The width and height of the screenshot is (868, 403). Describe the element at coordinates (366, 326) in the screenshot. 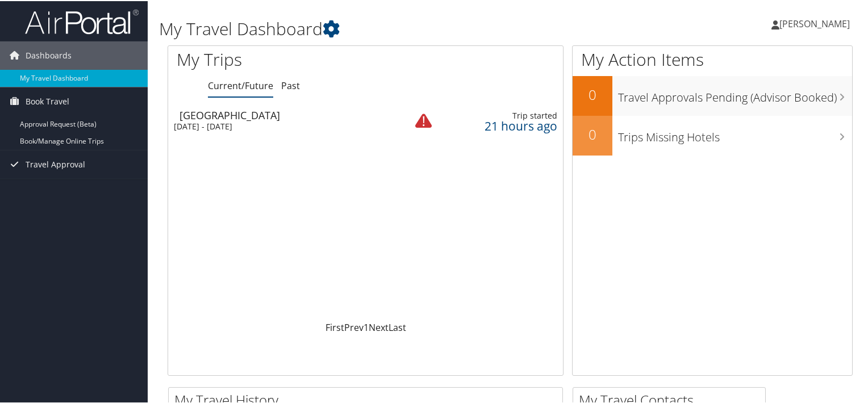

I see `a: 1` at that location.